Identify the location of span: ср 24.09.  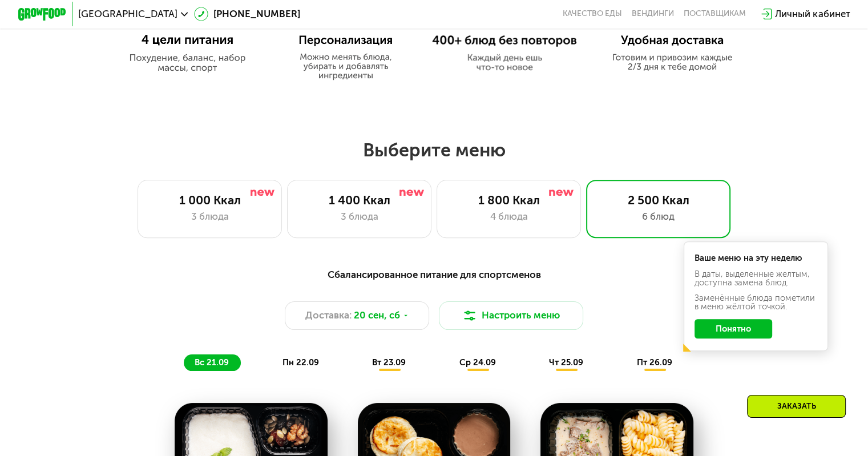
(478, 362).